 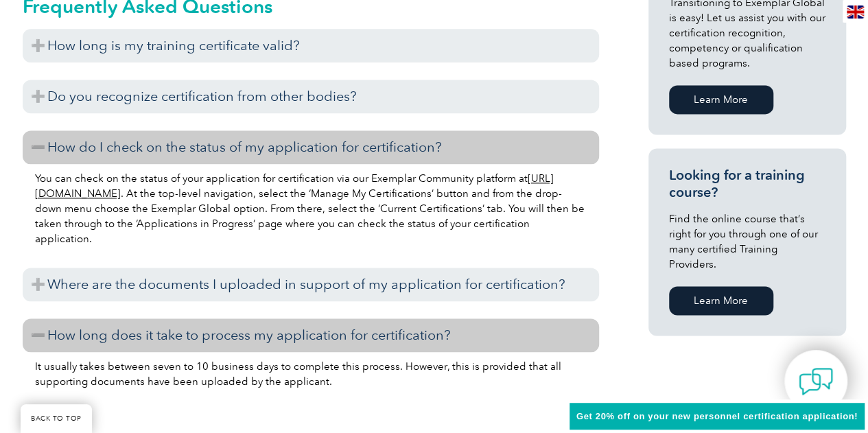 What do you see at coordinates (747, 242) in the screenshot?
I see `p: Find the online course that’s right for you through one of our many certified Training Providers.` at bounding box center [747, 242].